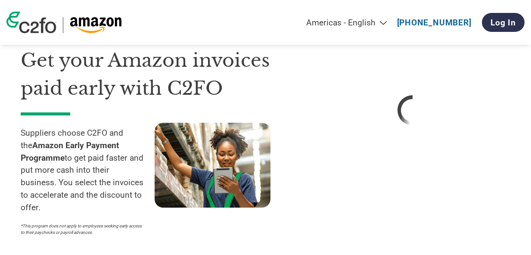  Describe the element at coordinates (212, 165) in the screenshot. I see `img: supply chain worker` at that location.